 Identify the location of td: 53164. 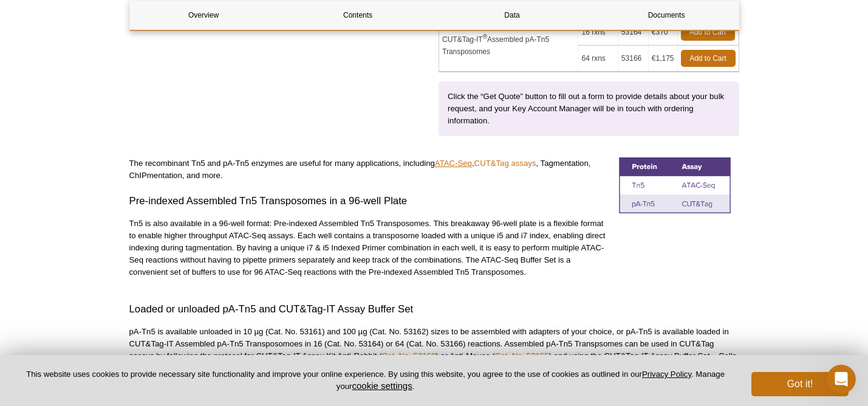
(633, 32).